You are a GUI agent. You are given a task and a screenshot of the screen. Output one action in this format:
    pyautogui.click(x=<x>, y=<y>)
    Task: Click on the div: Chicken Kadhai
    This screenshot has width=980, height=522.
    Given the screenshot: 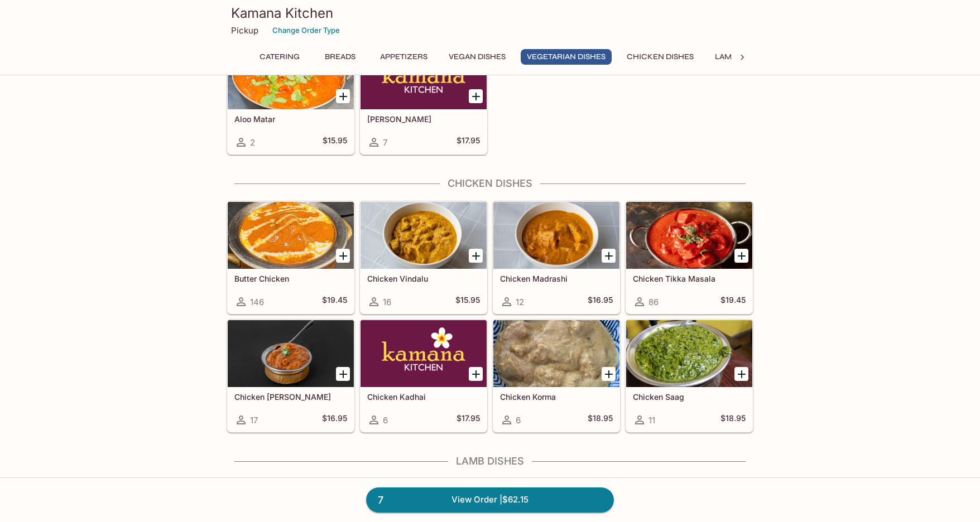 What is the action you would take?
    pyautogui.click(x=423, y=354)
    